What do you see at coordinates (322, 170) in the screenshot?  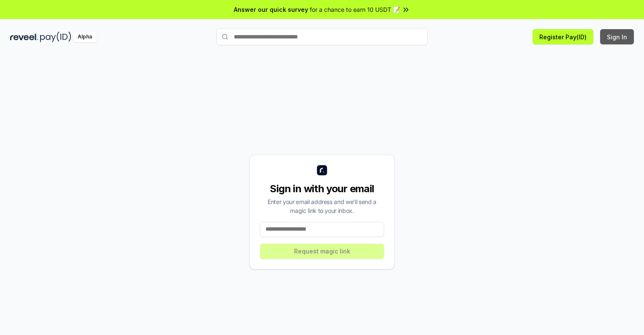 I see `img: logo_small` at bounding box center [322, 170].